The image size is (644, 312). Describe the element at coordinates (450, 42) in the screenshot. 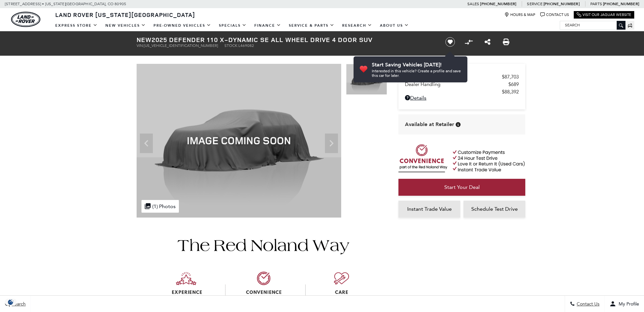

I see `button: Save vehicle` at that location.